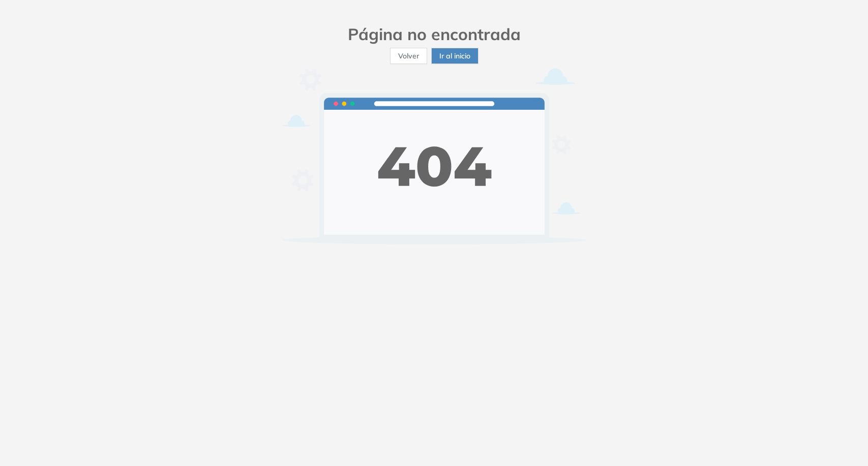 The height and width of the screenshot is (466, 868). What do you see at coordinates (409, 56) in the screenshot?
I see `button: Volver` at bounding box center [409, 56].